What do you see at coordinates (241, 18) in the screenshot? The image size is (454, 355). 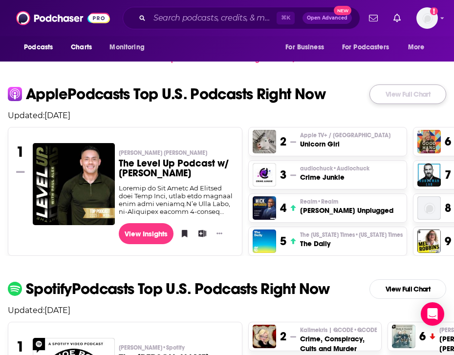 I see `div: Search podcasts, credits, & more...` at bounding box center [241, 18].